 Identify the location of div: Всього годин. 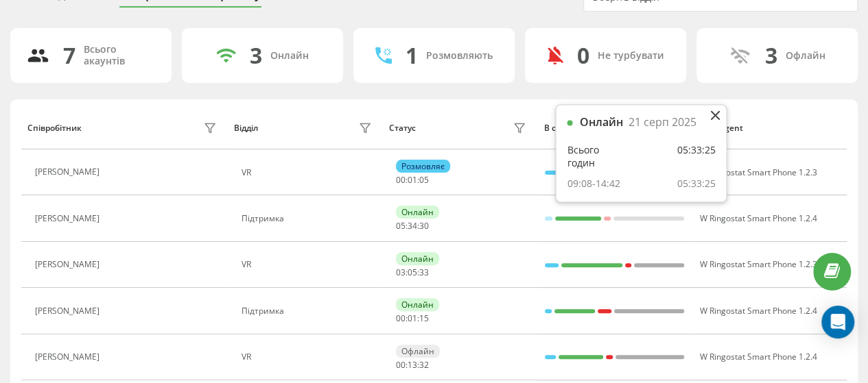
(594, 156).